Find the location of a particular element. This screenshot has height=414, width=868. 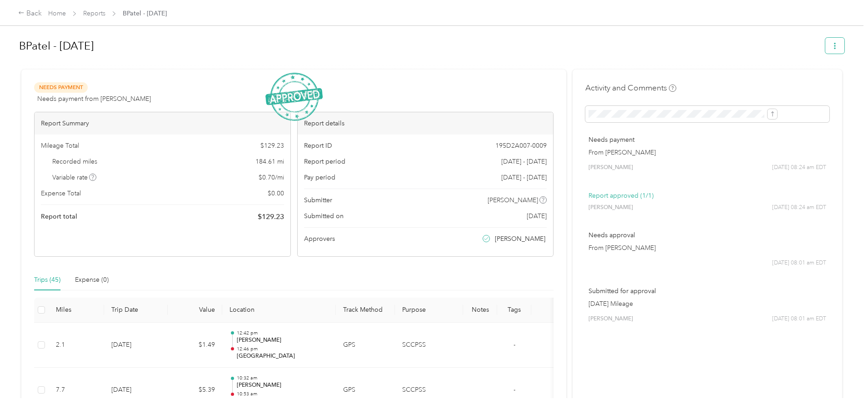

div: Trips (45) is located at coordinates (48, 280).